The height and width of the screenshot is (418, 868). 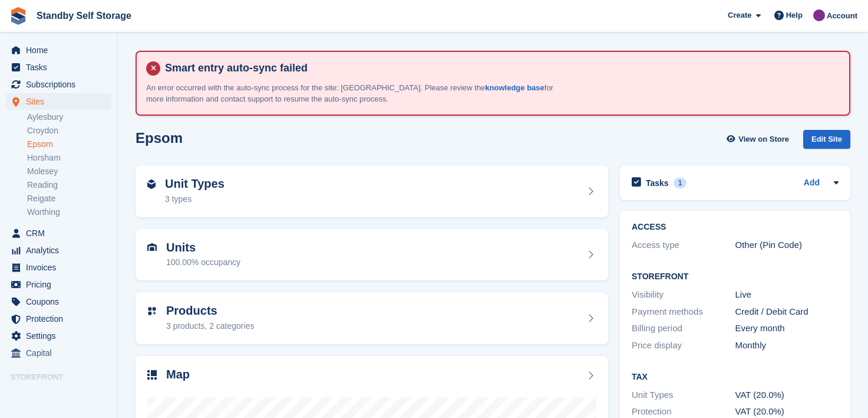 I want to click on a: Molesey, so click(x=69, y=171).